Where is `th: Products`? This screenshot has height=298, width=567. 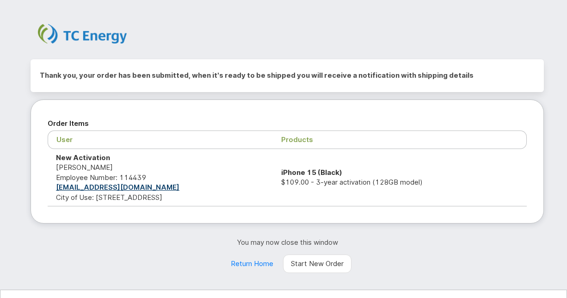
th: Products is located at coordinates (399, 139).